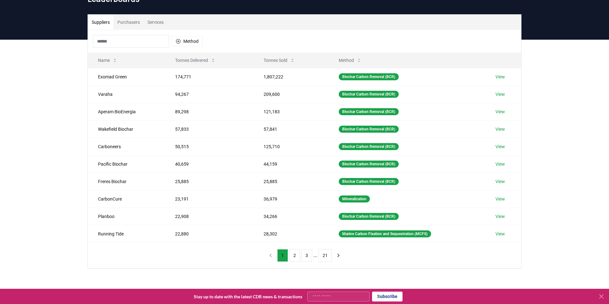 This screenshot has width=609, height=304. What do you see at coordinates (339, 255) in the screenshot?
I see `button: next page` at bounding box center [339, 255].